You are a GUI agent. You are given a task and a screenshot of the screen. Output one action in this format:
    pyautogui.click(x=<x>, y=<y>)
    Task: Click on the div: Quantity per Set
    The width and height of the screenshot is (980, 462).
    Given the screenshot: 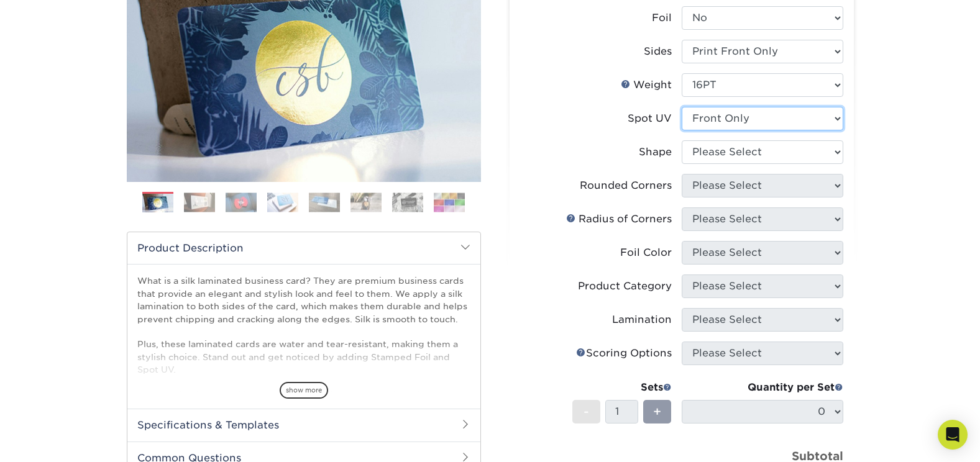 What is the action you would take?
    pyautogui.click(x=762, y=387)
    